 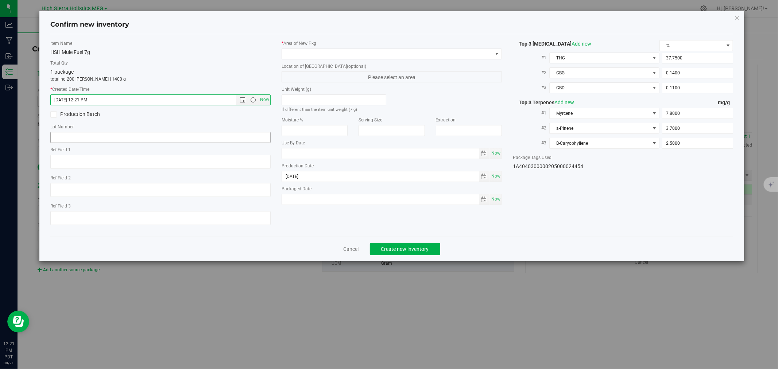 I want to click on span: THC, so click(x=600, y=58).